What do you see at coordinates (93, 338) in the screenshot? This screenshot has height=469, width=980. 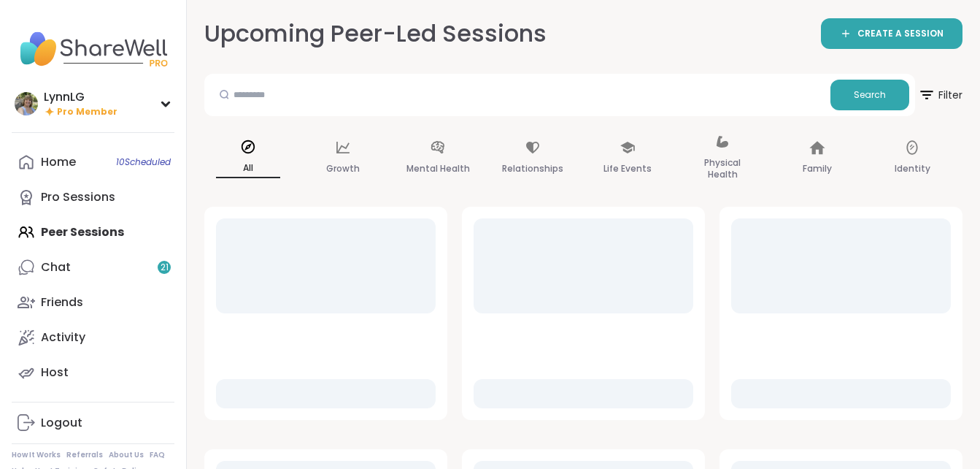 I see `a: Activity` at bounding box center [93, 338].